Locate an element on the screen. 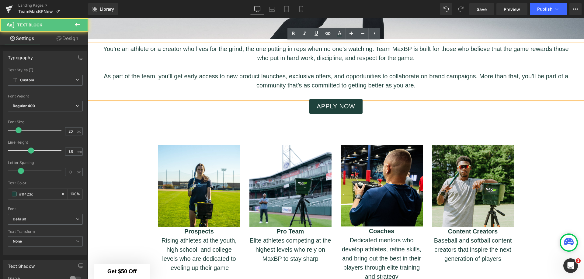  div: Line Height is located at coordinates (45, 143).